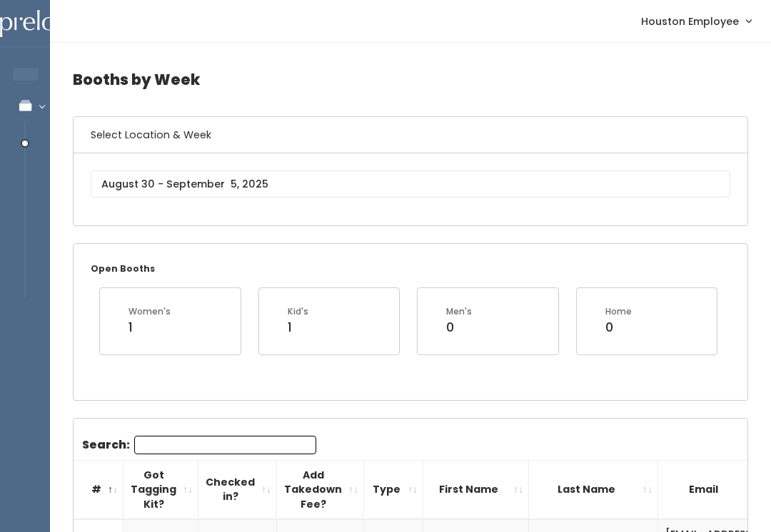 Image resolution: width=771 pixels, height=532 pixels. What do you see at coordinates (476, 489) in the screenshot?
I see `th: First Name: activate to sort column ascending` at bounding box center [476, 489].